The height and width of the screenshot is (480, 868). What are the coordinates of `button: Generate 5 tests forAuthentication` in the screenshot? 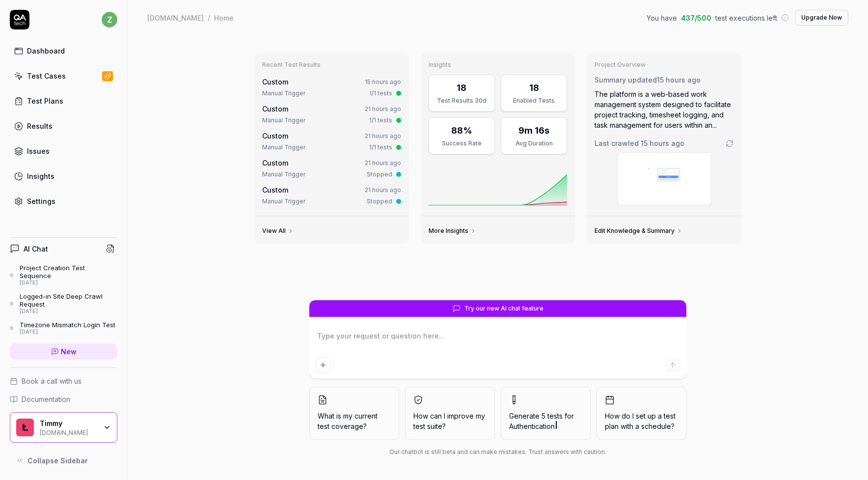 It's located at (546, 413).